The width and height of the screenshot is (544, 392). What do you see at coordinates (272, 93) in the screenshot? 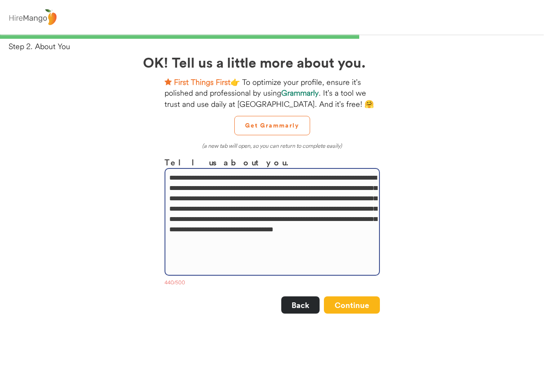
I see `div: 👉 To optimize your profile, ensure it's polished and professional by using . It's a tool we trust...` at bounding box center [272, 93].